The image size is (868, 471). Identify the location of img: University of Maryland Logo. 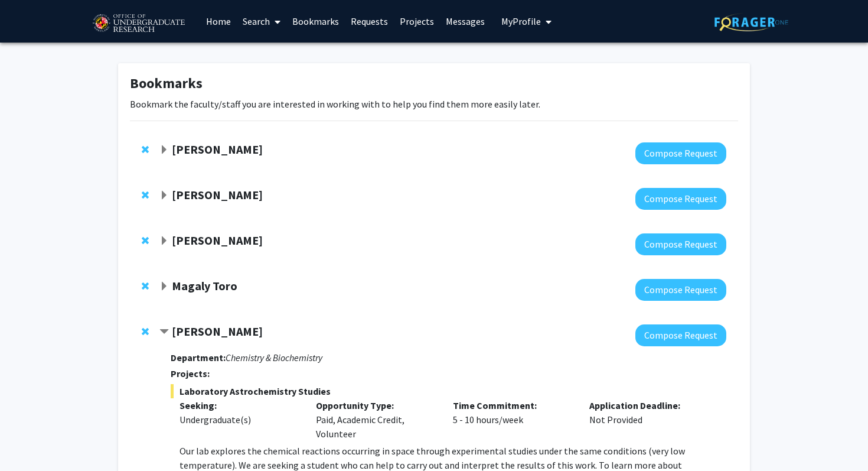
(138, 23).